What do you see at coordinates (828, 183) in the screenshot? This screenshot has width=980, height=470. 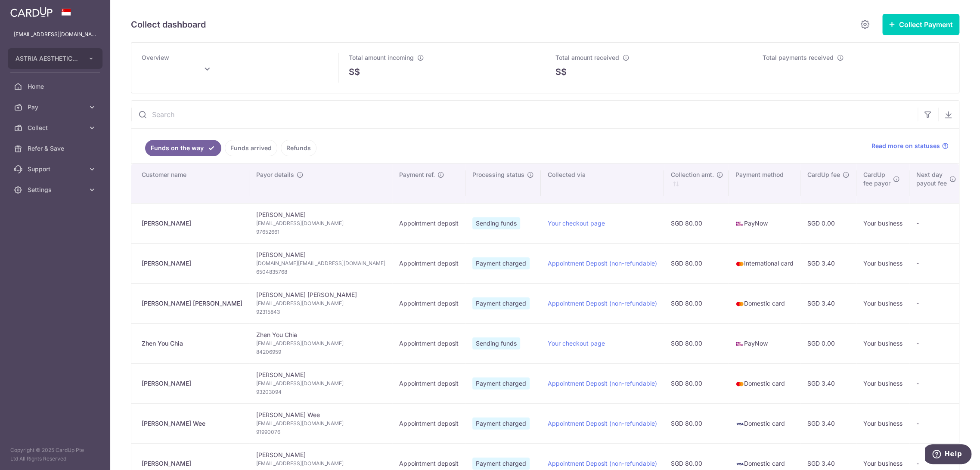 I see `th: CardUp fee` at bounding box center [828, 183].